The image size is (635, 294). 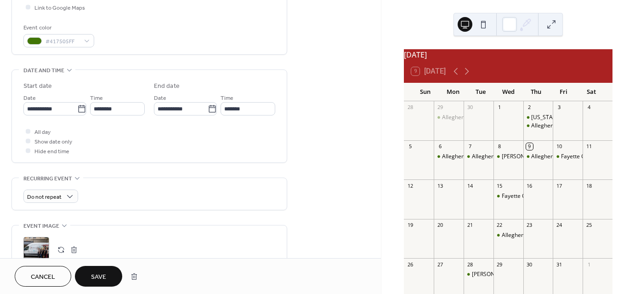 I want to click on div: 11, so click(x=589, y=146).